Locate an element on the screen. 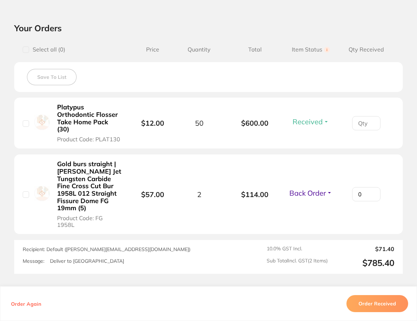 The height and width of the screenshot is (321, 417). span: Quantity is located at coordinates (199, 49).